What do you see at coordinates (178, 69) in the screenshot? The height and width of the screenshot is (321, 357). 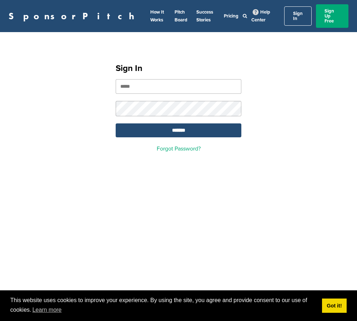 I see `h1: Sign In` at bounding box center [178, 69].